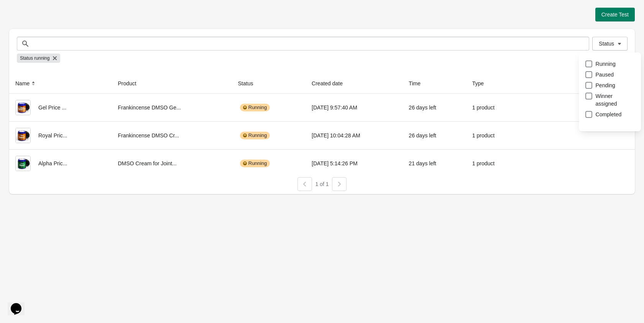 The height and width of the screenshot is (323, 644). What do you see at coordinates (60, 136) in the screenshot?
I see `div: Royal Pric...` at bounding box center [60, 136].